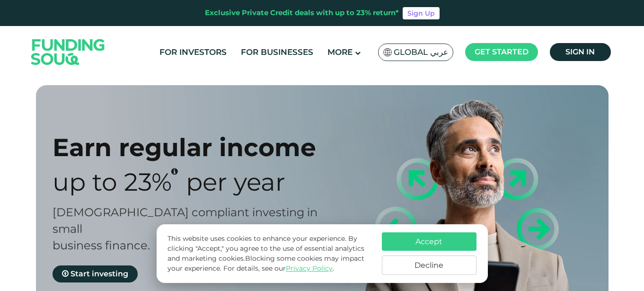  What do you see at coordinates (580, 52) in the screenshot?
I see `span: Sign in` at bounding box center [580, 52].